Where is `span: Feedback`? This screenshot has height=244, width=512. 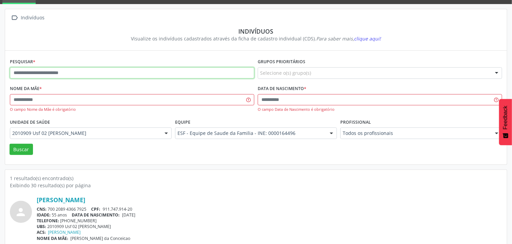 span: Feedback is located at coordinates (505, 118).